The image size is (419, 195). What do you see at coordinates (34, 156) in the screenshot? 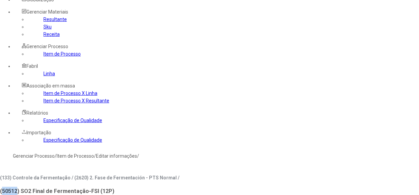
I see `a: Gerenciar Processo` at bounding box center [34, 156].